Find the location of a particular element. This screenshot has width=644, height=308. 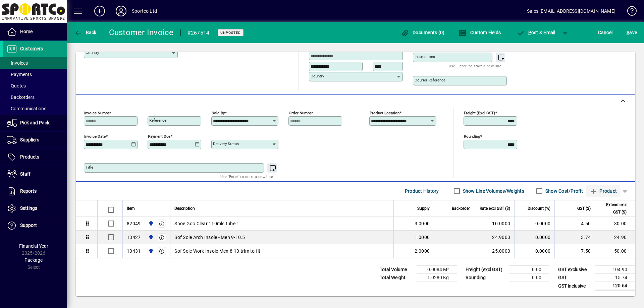

a: Quotes is located at coordinates (35, 85).